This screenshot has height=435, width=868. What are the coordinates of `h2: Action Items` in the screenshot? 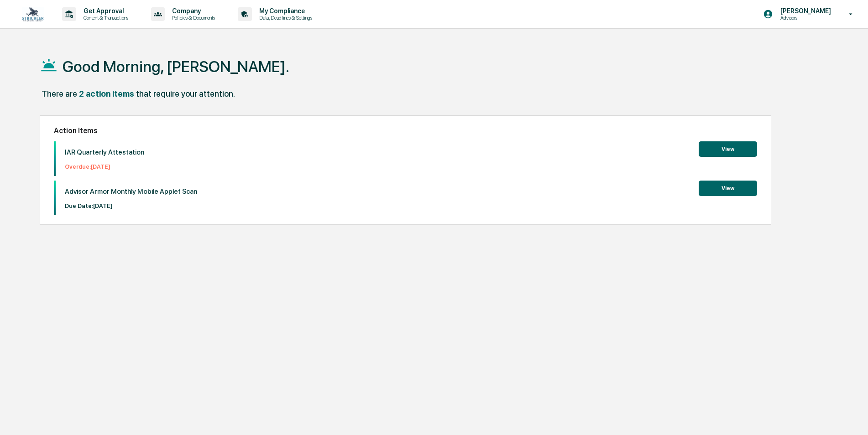 It's located at (405, 131).